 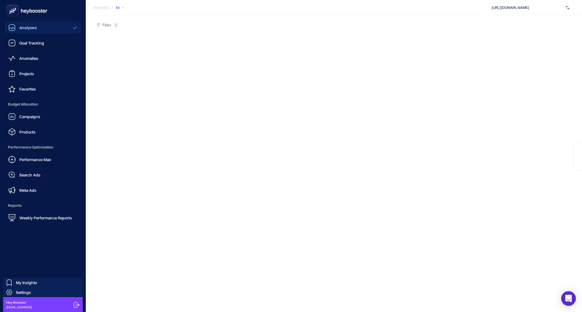 What do you see at coordinates (32, 43) in the screenshot?
I see `span: Goal Tracking` at bounding box center [32, 43].